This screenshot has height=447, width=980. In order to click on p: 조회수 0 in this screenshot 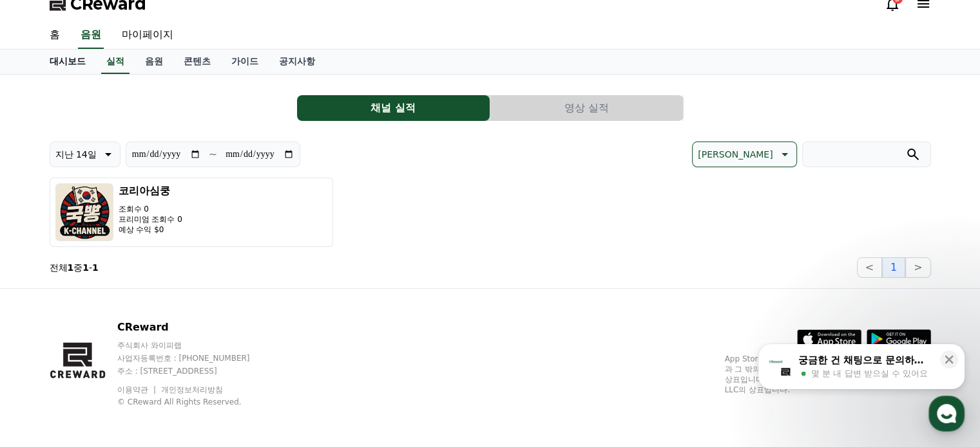, I will do `click(150, 209)`.